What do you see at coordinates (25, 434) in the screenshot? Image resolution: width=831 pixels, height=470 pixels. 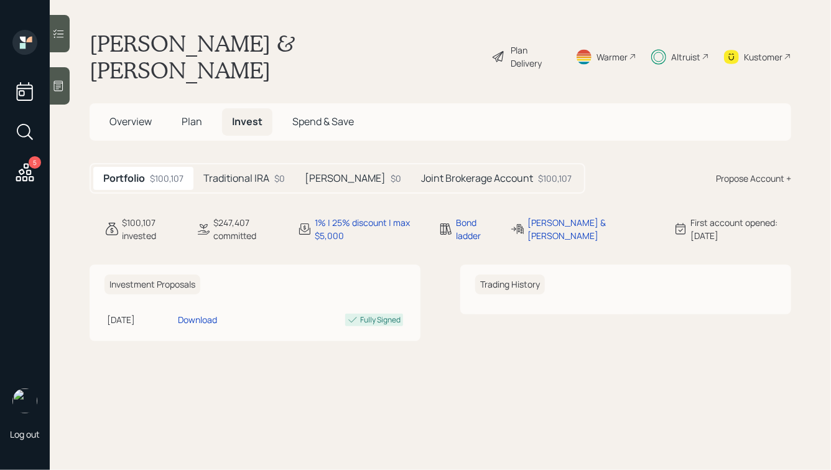 I see `div: Log out` at bounding box center [25, 434].